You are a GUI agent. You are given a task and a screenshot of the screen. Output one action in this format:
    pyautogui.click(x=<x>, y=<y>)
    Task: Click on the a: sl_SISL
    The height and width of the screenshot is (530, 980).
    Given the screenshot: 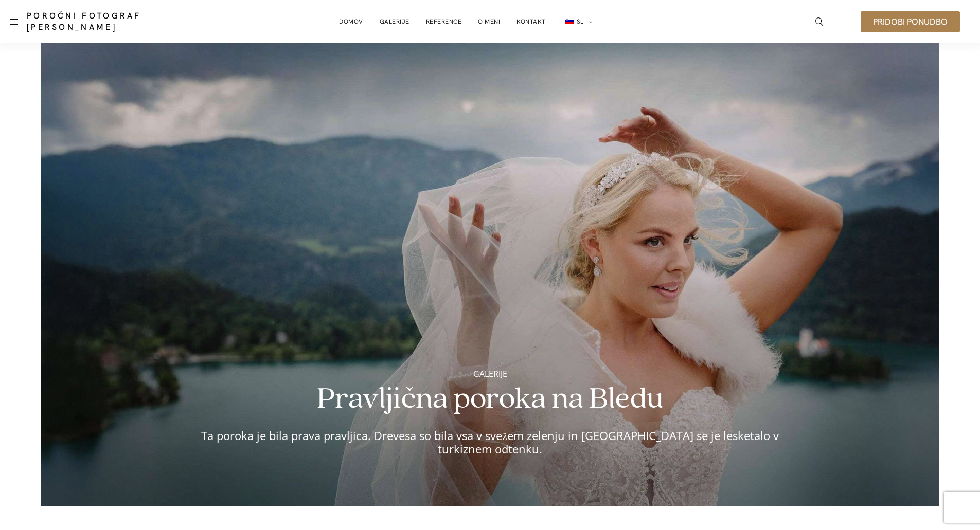 What is the action you would take?
    pyautogui.click(x=577, y=22)
    